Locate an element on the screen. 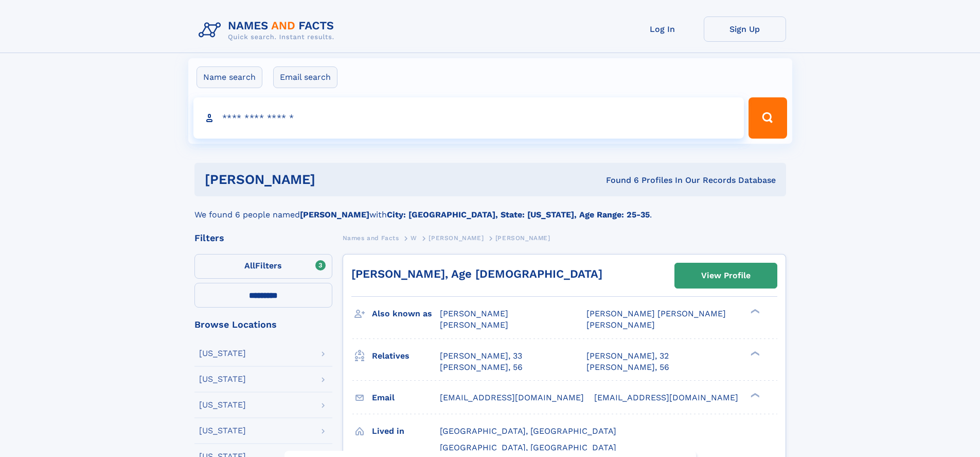  div: View Profile is located at coordinates (726, 275).